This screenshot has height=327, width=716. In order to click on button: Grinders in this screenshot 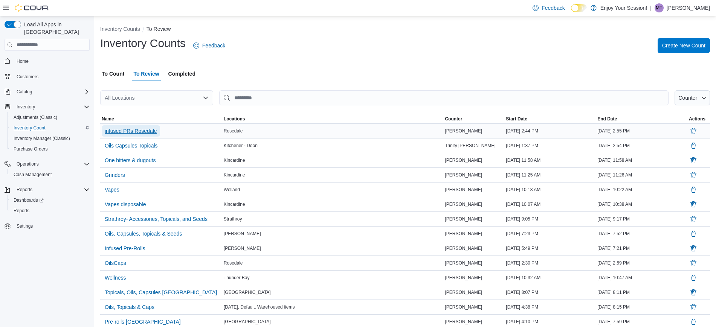, I will do `click(115, 175)`.